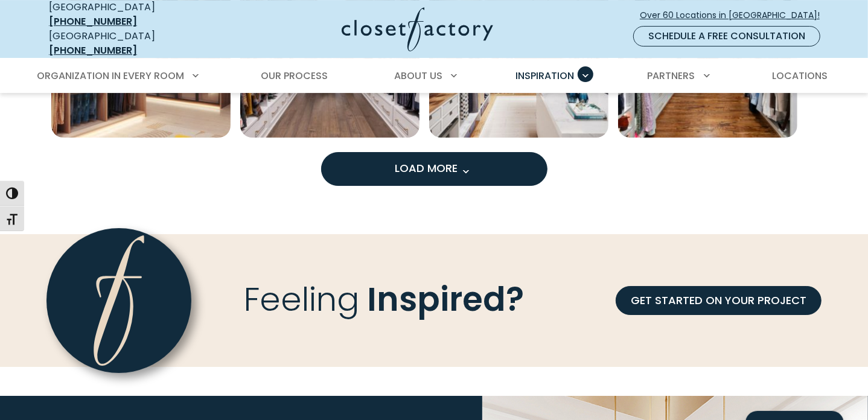 Image resolution: width=868 pixels, height=420 pixels. Describe the element at coordinates (434, 169) in the screenshot. I see `button: Load more inspiration gallery images` at that location.